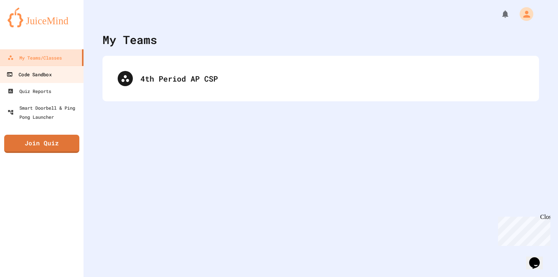 This screenshot has width=558, height=277. What do you see at coordinates (44, 112) in the screenshot?
I see `div: Smart Doorbell & Ping Pong Launcher` at bounding box center [44, 112].